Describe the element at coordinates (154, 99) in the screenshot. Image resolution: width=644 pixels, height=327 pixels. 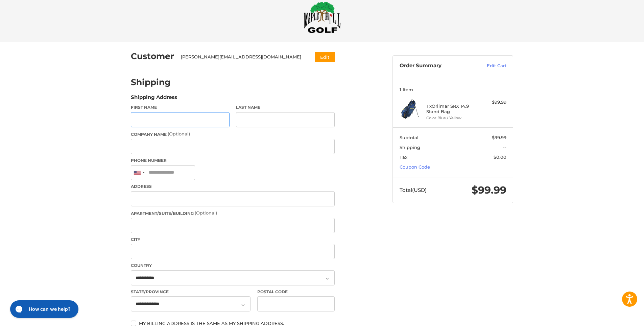
I see `legend: Shipping Address` at that location.